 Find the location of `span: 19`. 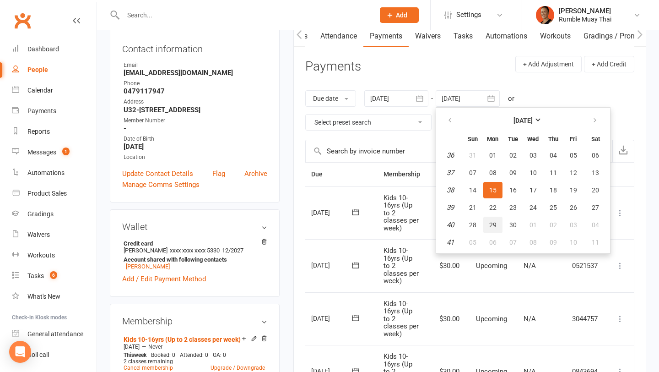

span: 19 is located at coordinates (574, 190).